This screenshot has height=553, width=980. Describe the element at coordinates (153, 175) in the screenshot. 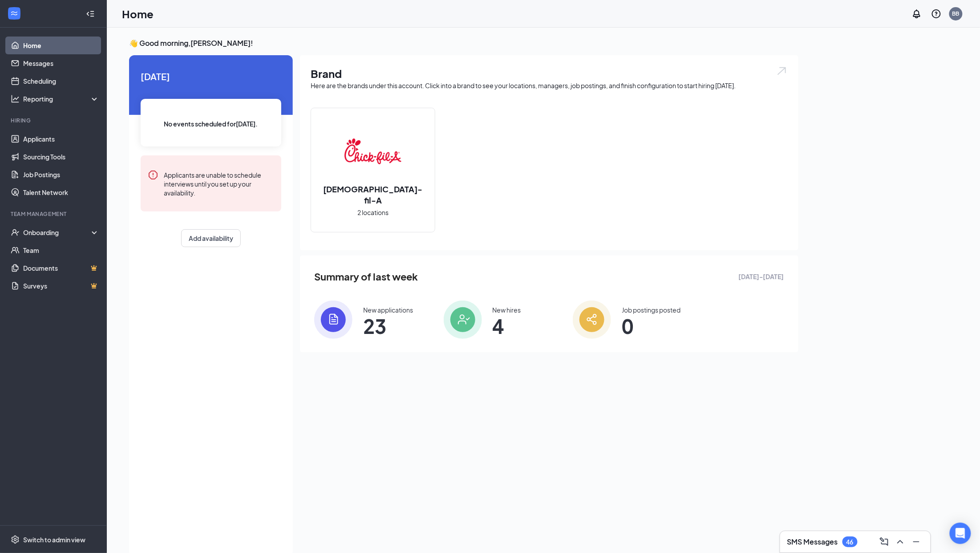

I see `svg: Error` at that location.